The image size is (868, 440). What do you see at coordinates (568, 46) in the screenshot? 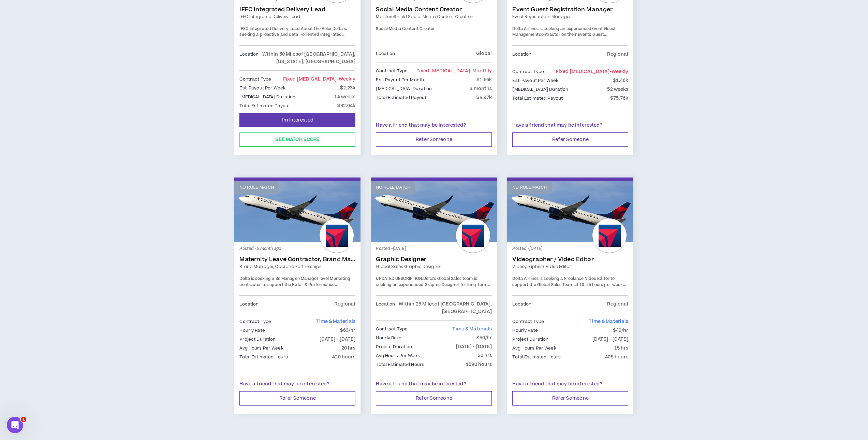
I see `span: contractor on their Events Guest Management team. This a 40hrs/week position with 2-3 days in the...` at bounding box center [568, 46].